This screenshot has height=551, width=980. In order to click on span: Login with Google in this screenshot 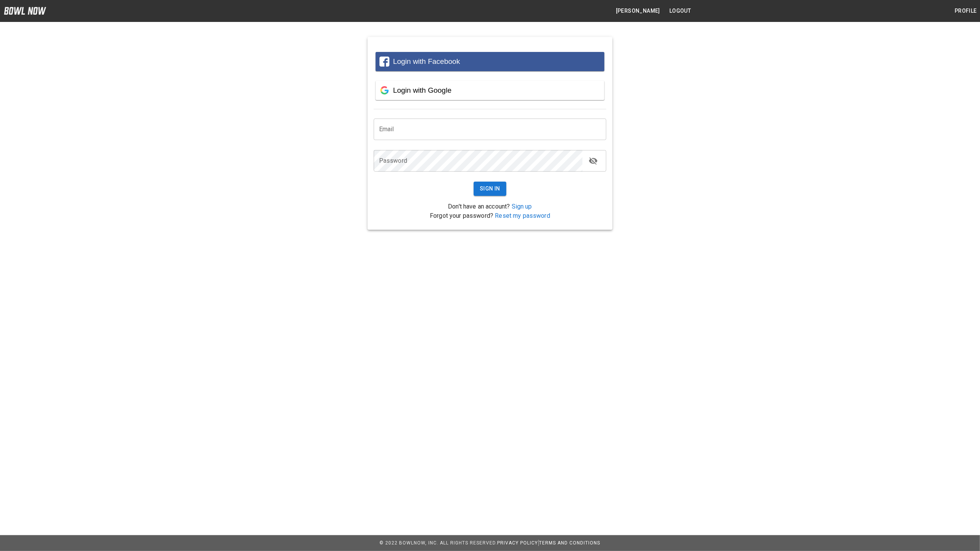, I will do `click(422, 90)`.